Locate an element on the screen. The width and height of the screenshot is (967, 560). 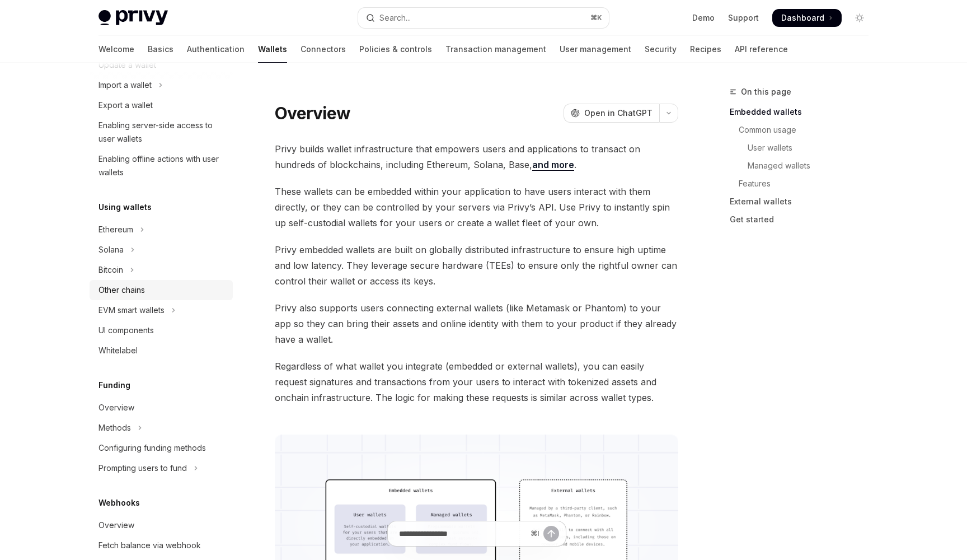
a: Fetch balance via webhook is located at coordinates (161, 545).